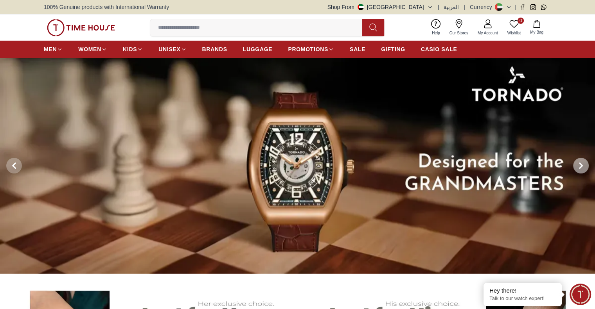 This screenshot has height=309, width=595. What do you see at coordinates (436, 27) in the screenshot?
I see `a: Help` at bounding box center [436, 27].